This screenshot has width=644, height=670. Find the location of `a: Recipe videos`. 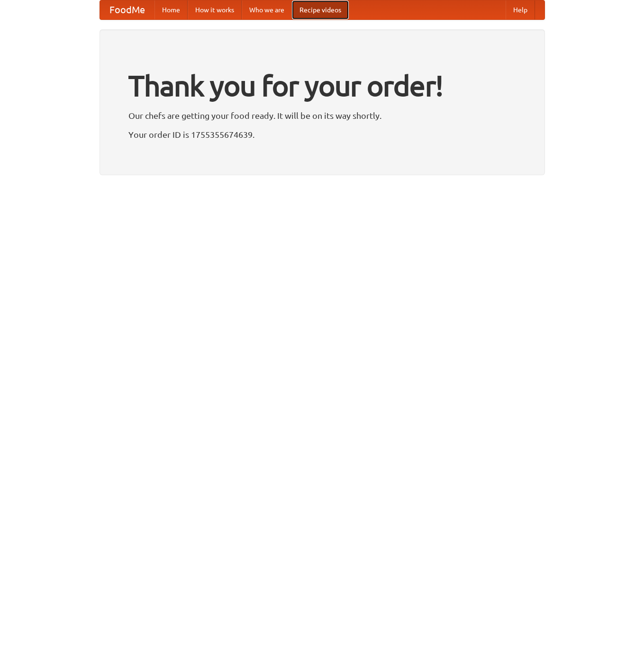

a: Recipe videos is located at coordinates (320, 10).